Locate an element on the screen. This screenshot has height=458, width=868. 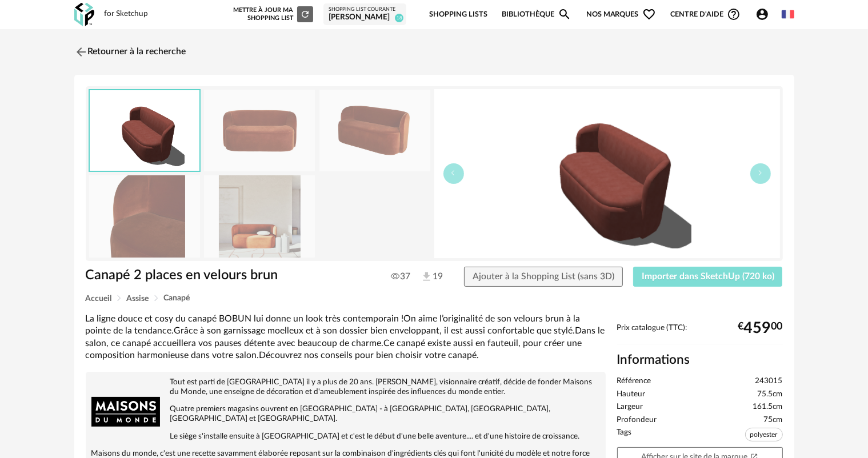
button: Importer dans SketchUp (720 ko) is located at coordinates (708, 277).